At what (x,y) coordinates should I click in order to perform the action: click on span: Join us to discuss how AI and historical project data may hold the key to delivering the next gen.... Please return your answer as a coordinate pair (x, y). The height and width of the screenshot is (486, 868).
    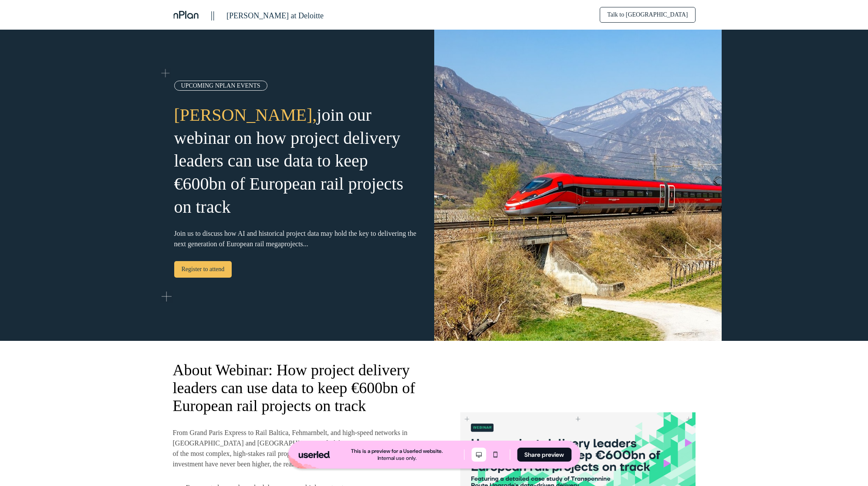
    Looking at the image, I should click on (295, 238).